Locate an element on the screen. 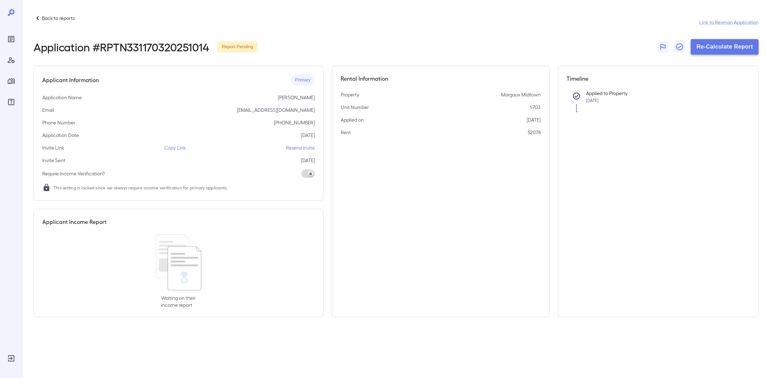 The height and width of the screenshot is (378, 767). button: Flag Report is located at coordinates (663, 47).